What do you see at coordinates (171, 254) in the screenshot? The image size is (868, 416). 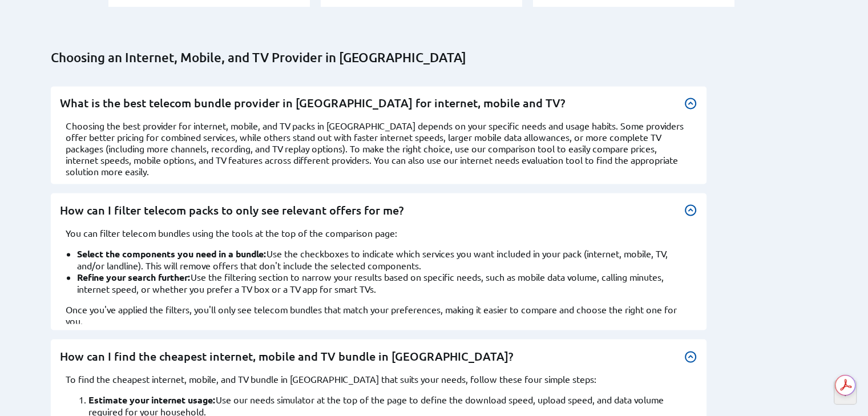 I see `strong: Select the components you need in a bundle:` at bounding box center [171, 254].